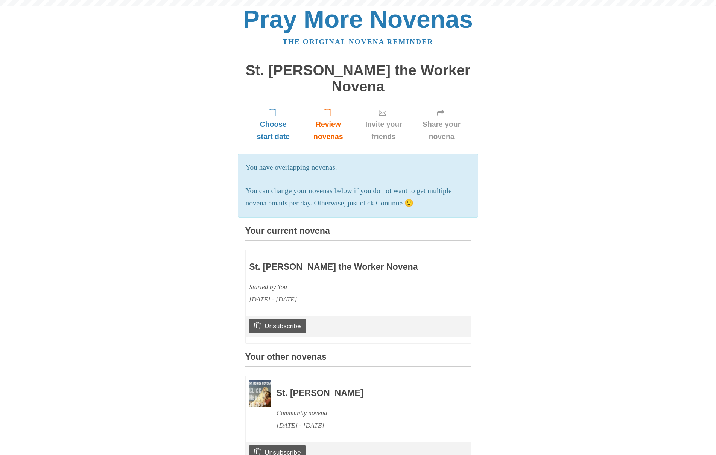 The width and height of the screenshot is (716, 455). What do you see at coordinates (328, 124) in the screenshot?
I see `a: Review novenas` at bounding box center [328, 124].